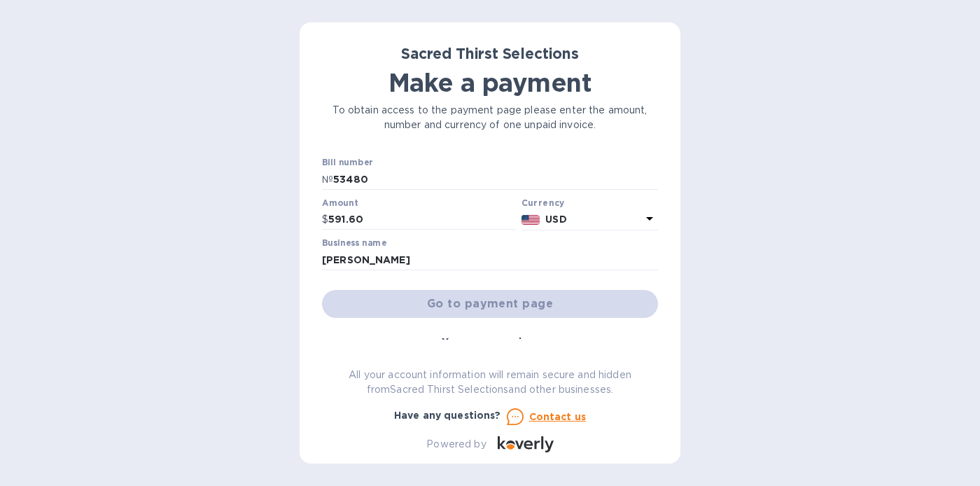 The height and width of the screenshot is (486, 980). Describe the element at coordinates (328, 179) in the screenshot. I see `p: №` at that location.